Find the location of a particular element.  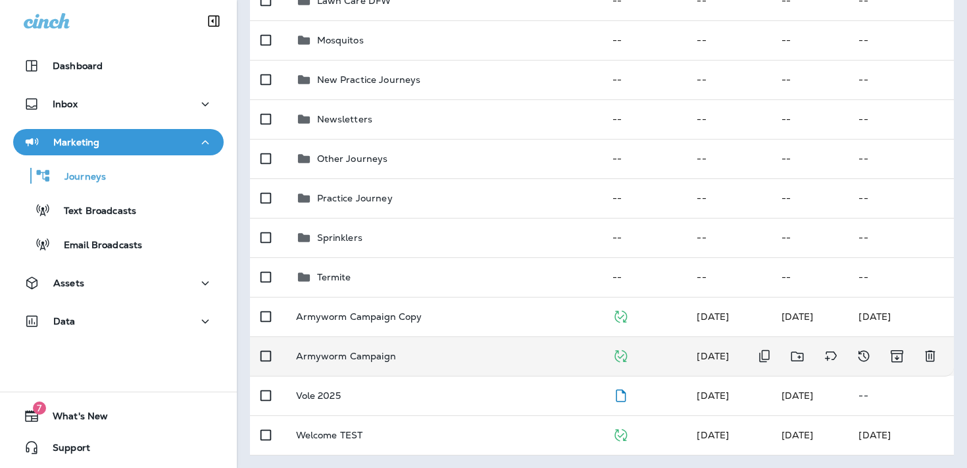

button: Marketing is located at coordinates (118, 142).